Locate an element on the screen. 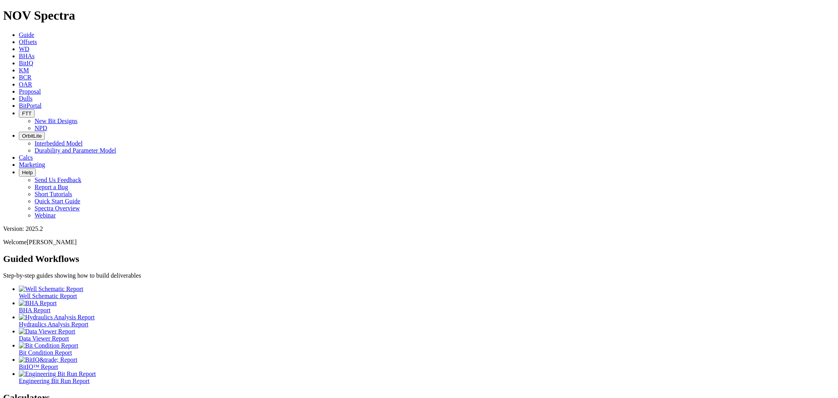 This screenshot has height=398, width=838. span: OAR is located at coordinates (26, 84).